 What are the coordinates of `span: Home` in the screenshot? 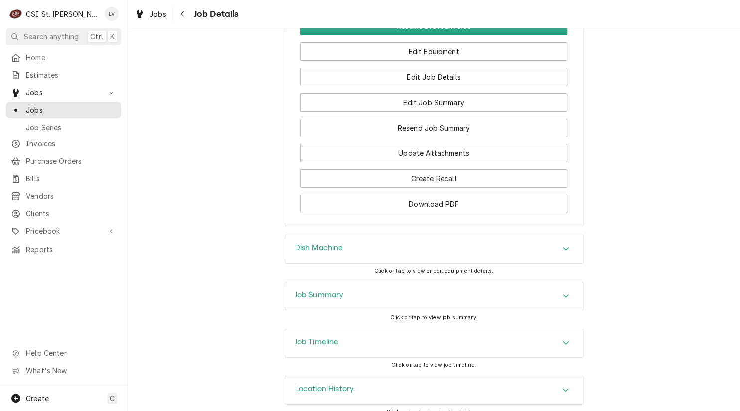 It's located at (71, 57).